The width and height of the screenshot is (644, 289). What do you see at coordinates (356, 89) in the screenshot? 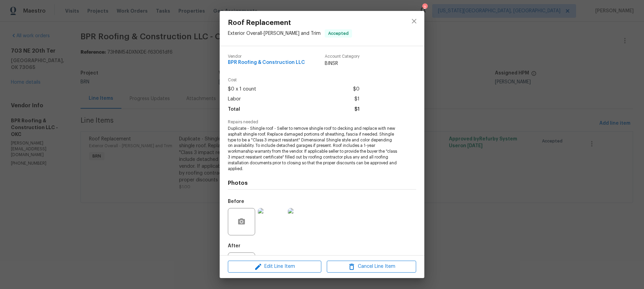
I see `span: $0` at bounding box center [356, 89].